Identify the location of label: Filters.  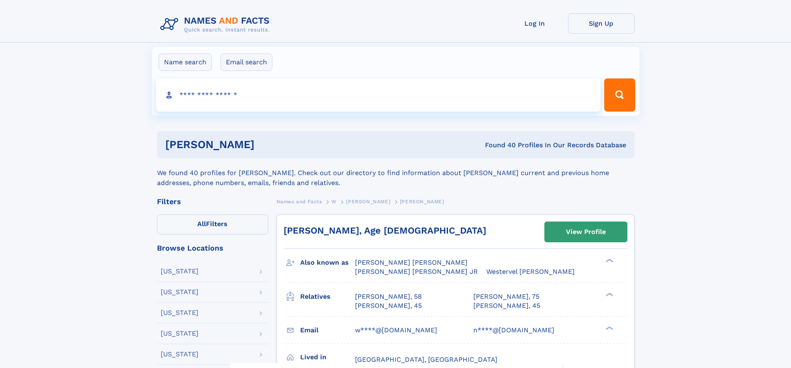
(212, 225).